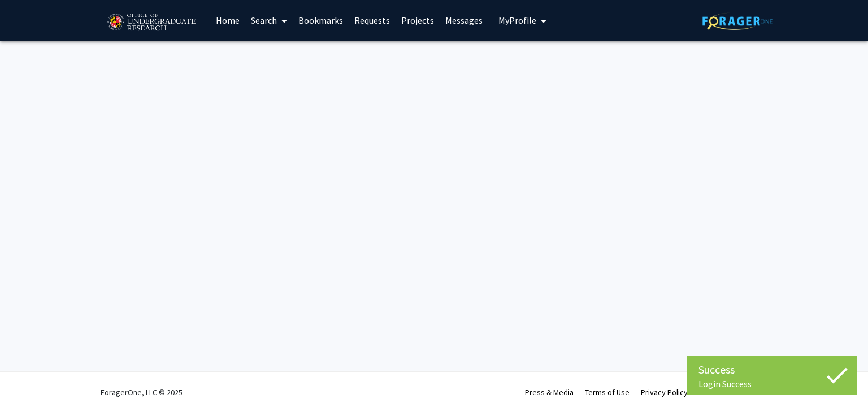 This screenshot has width=868, height=412. I want to click on a: Messages, so click(464, 20).